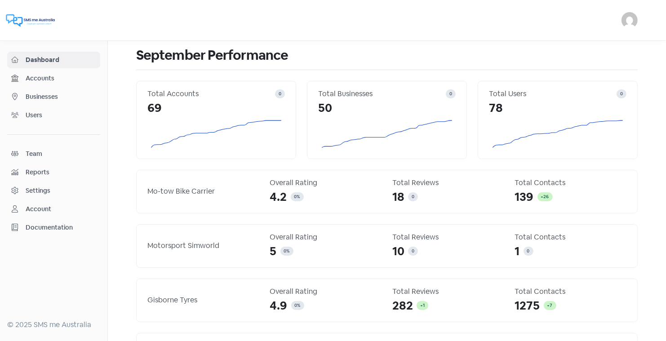  I want to click on span: 139, so click(524, 197).